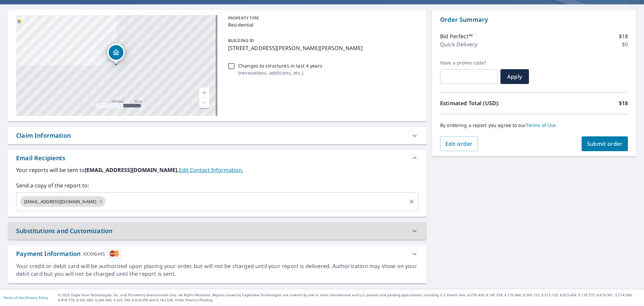  What do you see at coordinates (204, 103) in the screenshot?
I see `a: Current Level 17, Zoom Out` at bounding box center [204, 103].